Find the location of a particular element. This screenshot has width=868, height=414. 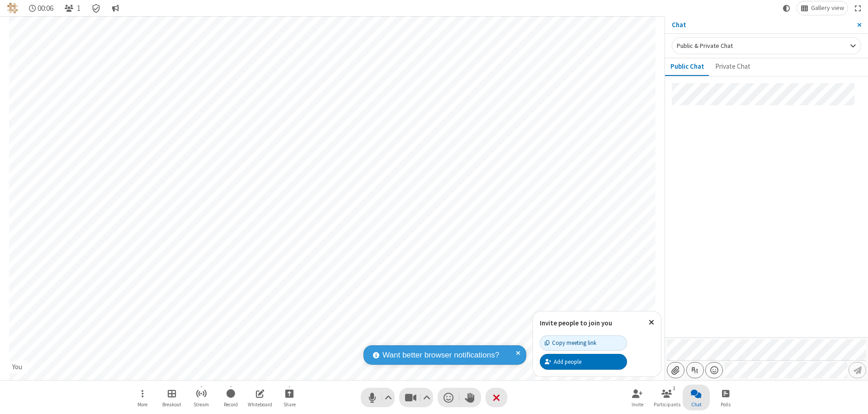

button: Start streaming is located at coordinates (201, 397).